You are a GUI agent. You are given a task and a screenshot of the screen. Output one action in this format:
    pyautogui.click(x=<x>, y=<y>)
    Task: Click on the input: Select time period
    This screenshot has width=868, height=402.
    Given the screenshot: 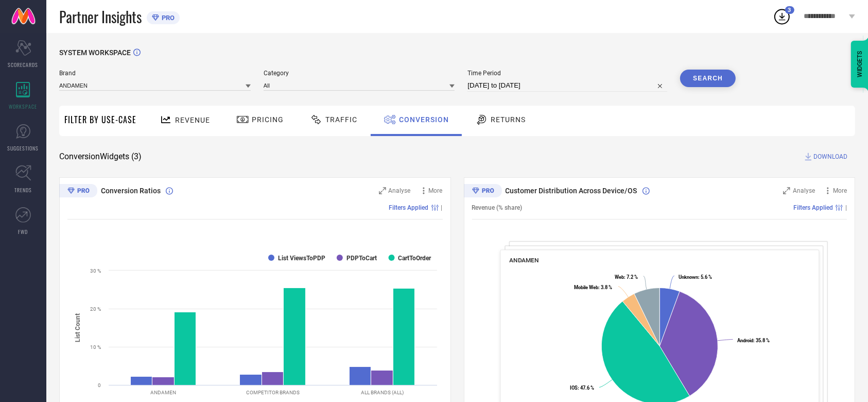 What is the action you would take?
    pyautogui.click(x=567, y=85)
    